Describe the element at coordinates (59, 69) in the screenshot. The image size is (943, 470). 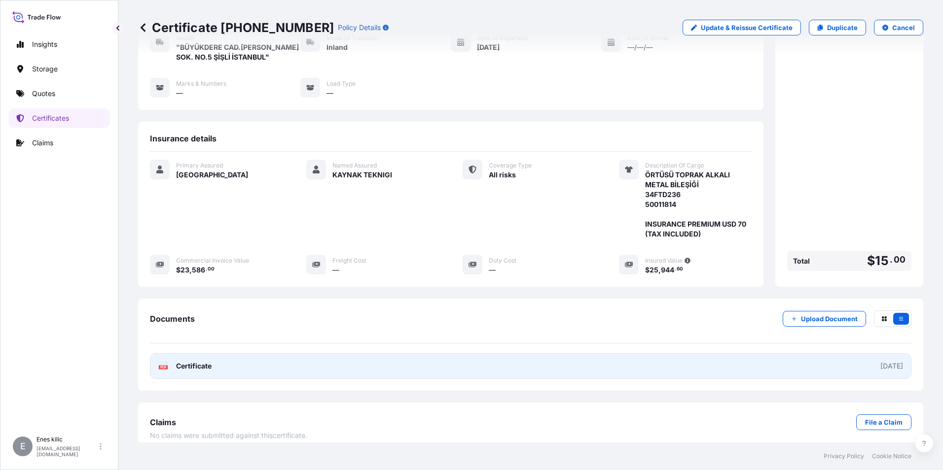
I see `a: Storage` at that location.